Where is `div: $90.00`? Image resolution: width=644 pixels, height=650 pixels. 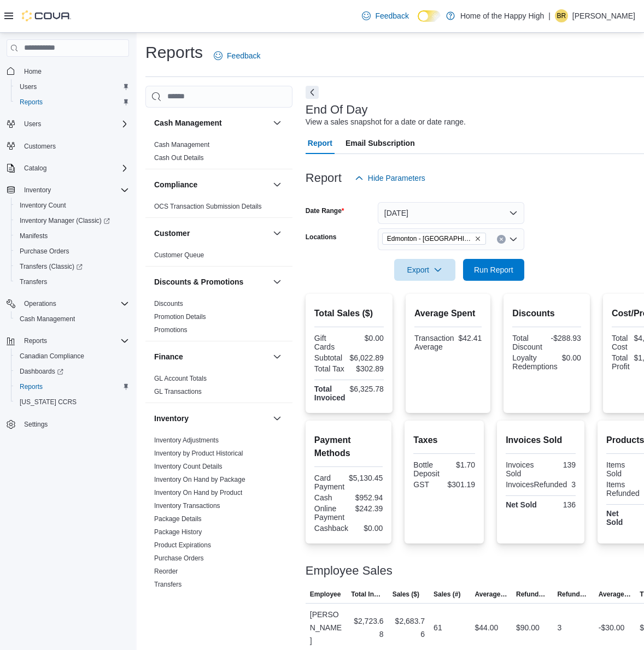
div: $90.00 is located at coordinates (527, 628).